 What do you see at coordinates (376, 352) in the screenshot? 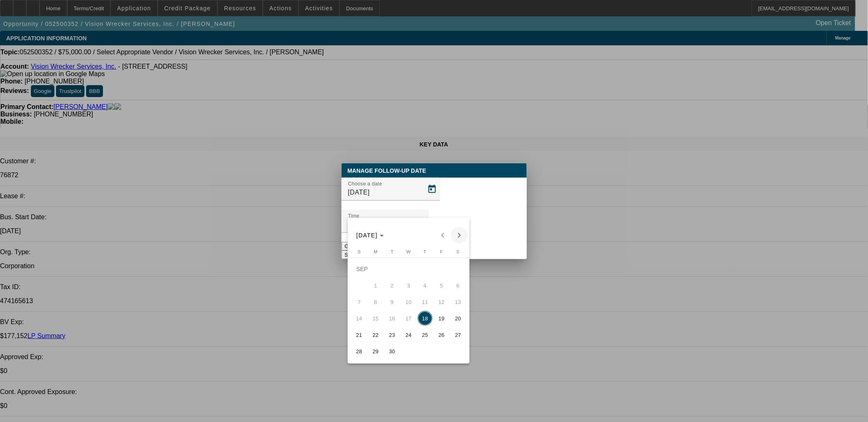
I see `span: 29` at bounding box center [376, 352].